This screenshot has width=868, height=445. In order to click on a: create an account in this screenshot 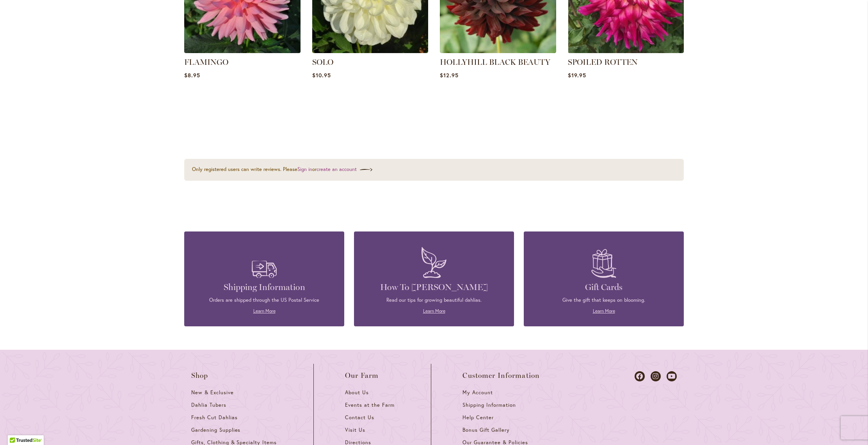, I will do `click(344, 169)`.